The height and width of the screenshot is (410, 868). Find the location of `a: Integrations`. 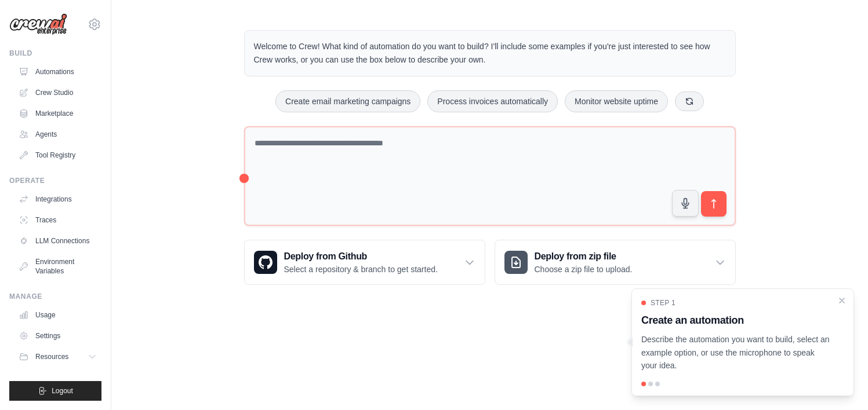

a: Integrations is located at coordinates (58, 199).